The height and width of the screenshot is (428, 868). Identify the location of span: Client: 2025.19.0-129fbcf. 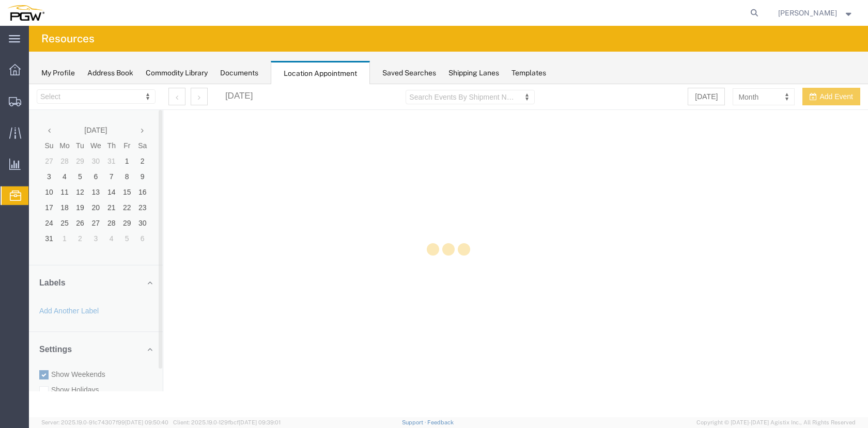
(227, 422).